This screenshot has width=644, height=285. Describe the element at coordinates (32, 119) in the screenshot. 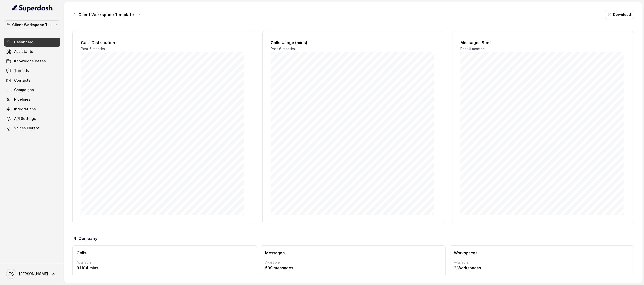

I see `a: API Settings` at that location.